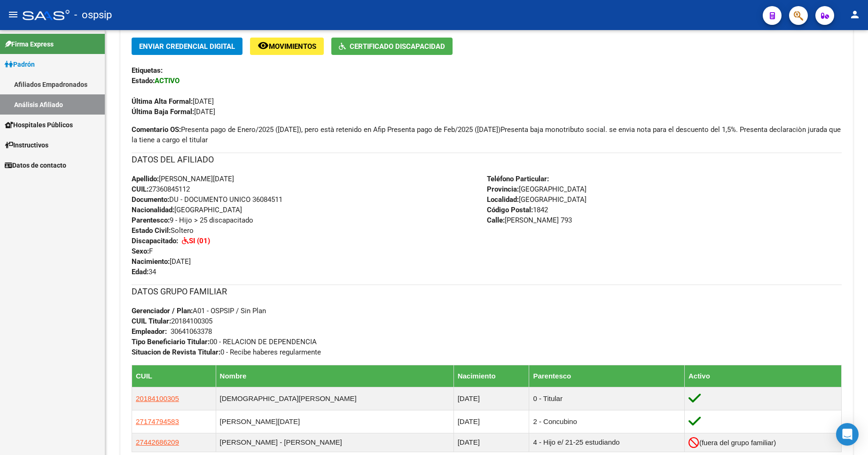  What do you see at coordinates (151, 322) in the screenshot?
I see `strong: CUIL Titular:` at bounding box center [151, 322].